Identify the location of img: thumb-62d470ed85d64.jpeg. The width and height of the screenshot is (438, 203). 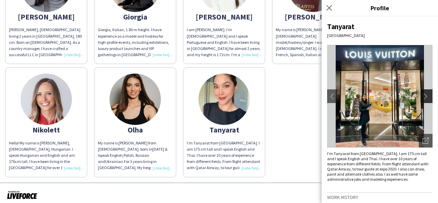
(135, 99).